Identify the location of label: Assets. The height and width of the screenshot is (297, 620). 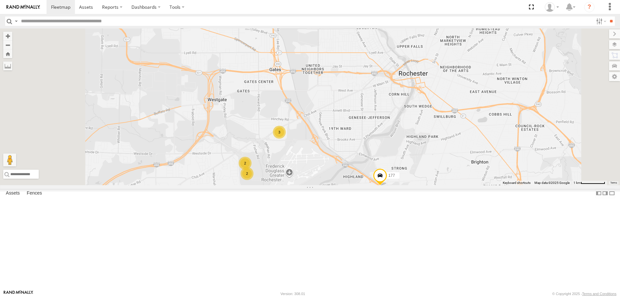
(13, 193).